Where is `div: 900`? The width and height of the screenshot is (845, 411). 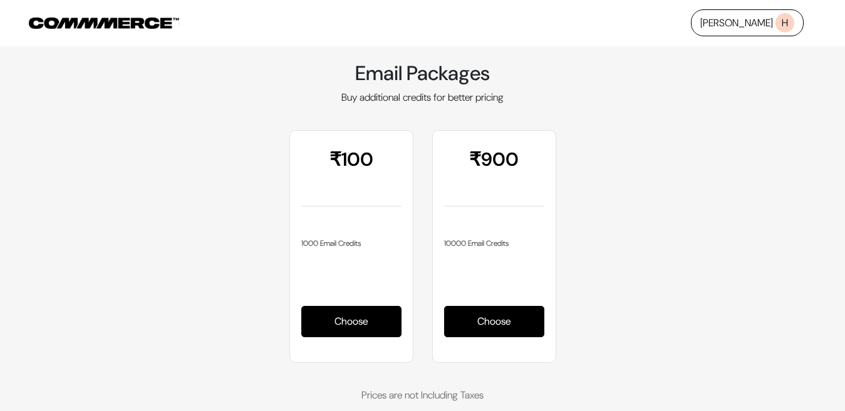 div: 900 is located at coordinates (494, 178).